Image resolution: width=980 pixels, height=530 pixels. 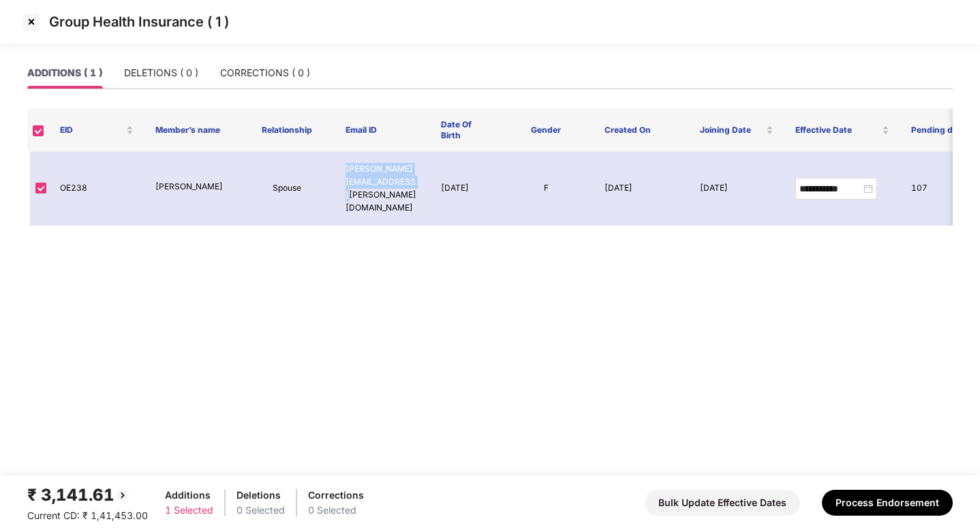 I want to click on div: Corrections, so click(x=336, y=496).